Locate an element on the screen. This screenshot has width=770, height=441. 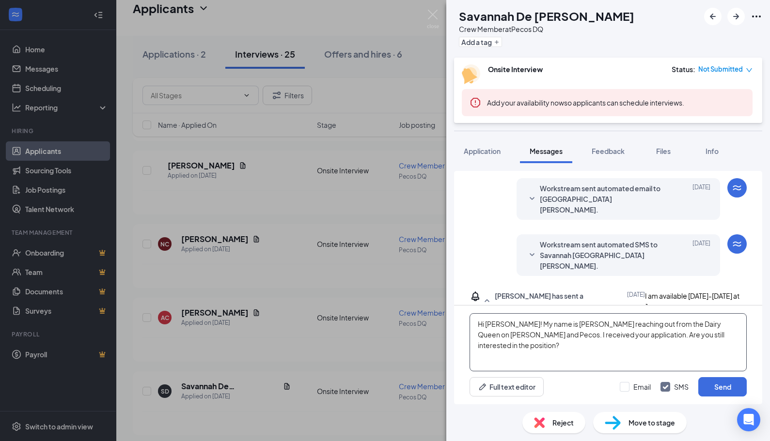
svg: ArrowLeftNew is located at coordinates (713, 16).